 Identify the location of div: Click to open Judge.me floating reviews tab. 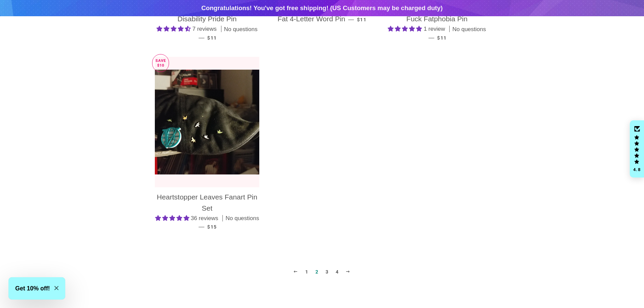
(637, 149).